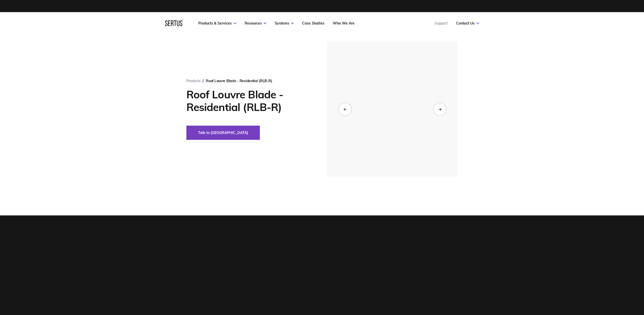 This screenshot has height=315, width=644. What do you see at coordinates (284, 23) in the screenshot?
I see `a: Systems` at bounding box center [284, 23].